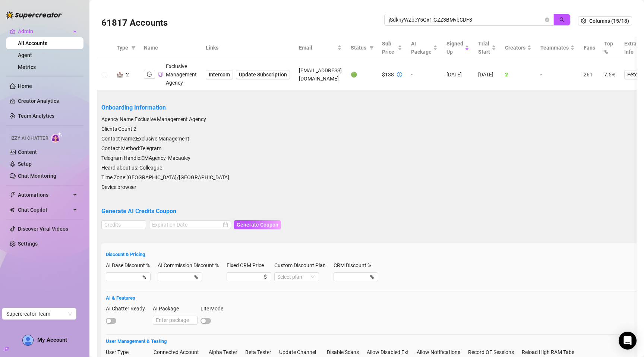 The image size is (644, 357). Describe the element at coordinates (609, 21) in the screenshot. I see `span: Columns (15/18)` at that location.